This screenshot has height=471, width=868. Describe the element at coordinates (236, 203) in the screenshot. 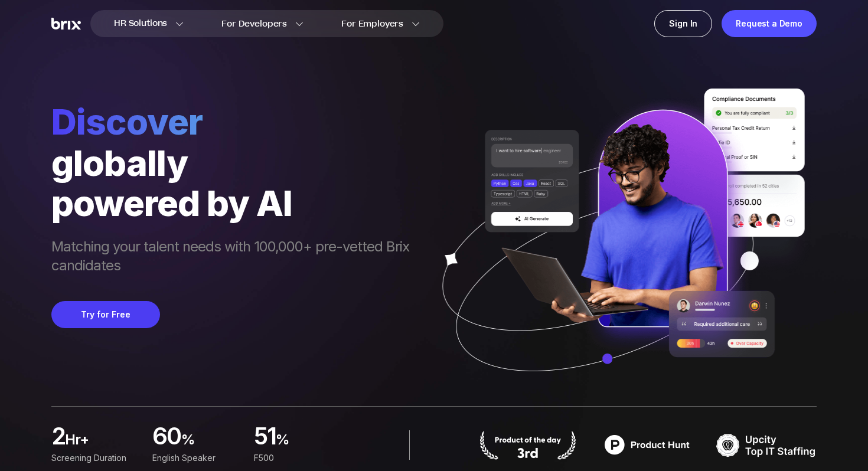

I see `div: powered by AI` at that location.